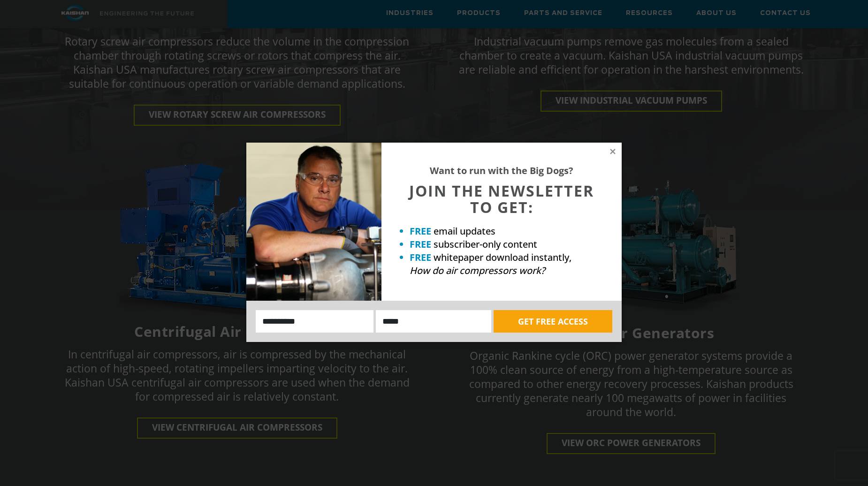 The image size is (868, 486). Describe the element at coordinates (553, 321) in the screenshot. I see `button: GET FREE ACCESS` at that location.